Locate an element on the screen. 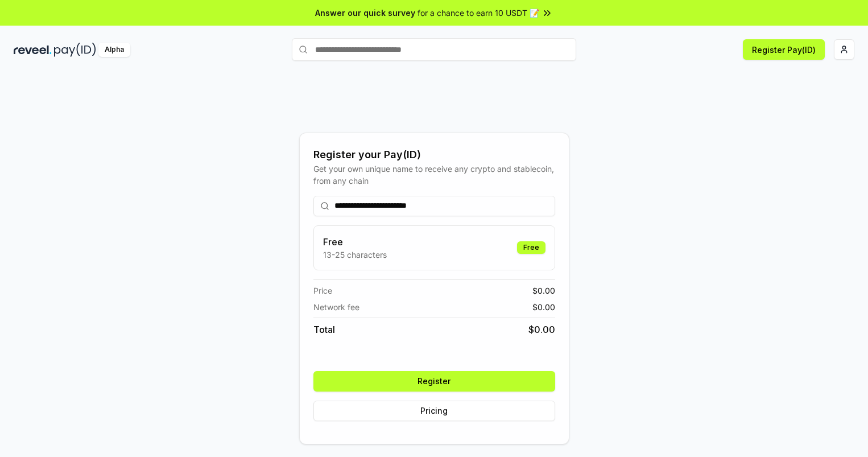 Image resolution: width=868 pixels, height=457 pixels. button: Register is located at coordinates (434, 381).